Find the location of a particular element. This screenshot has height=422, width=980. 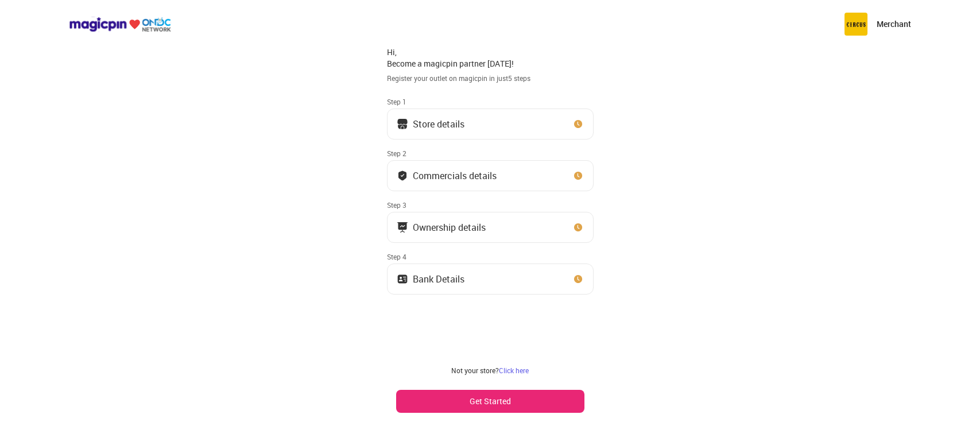

img: ondc-logo-new-small.8a59708e.svg is located at coordinates (120, 24).